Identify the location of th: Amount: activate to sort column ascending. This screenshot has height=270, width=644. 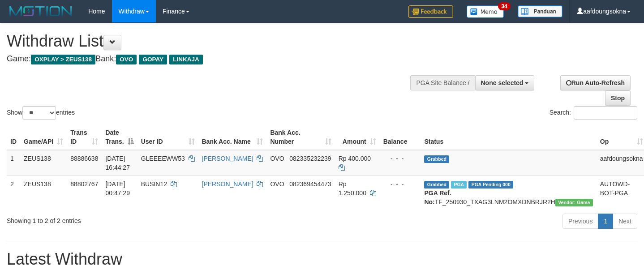
(357, 137).